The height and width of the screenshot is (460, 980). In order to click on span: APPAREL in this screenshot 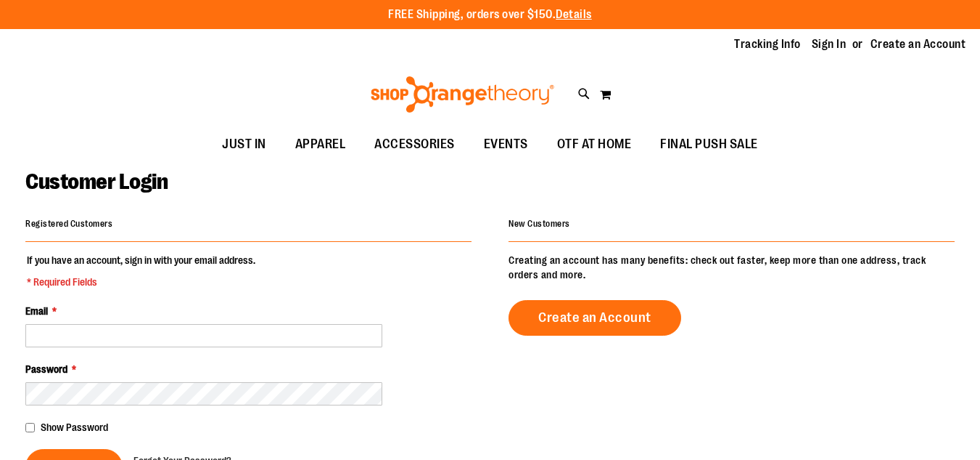, I will do `click(321, 144)`.